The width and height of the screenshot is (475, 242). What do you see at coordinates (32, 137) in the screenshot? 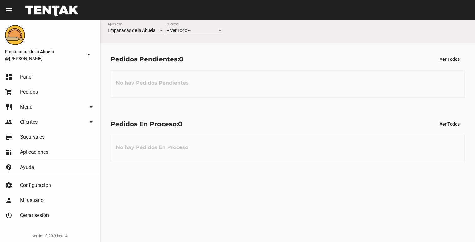
I see `span: Sucursales` at bounding box center [32, 137].